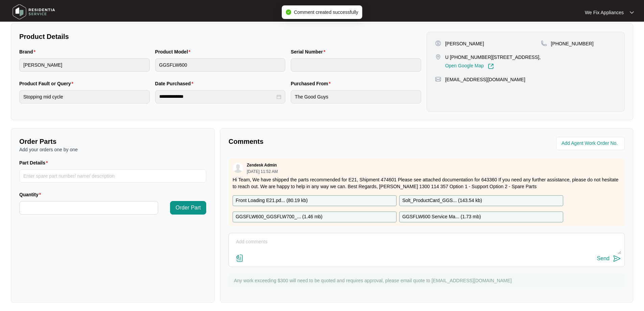 This screenshot has height=311, width=644. I want to click on label: Product Model, so click(174, 52).